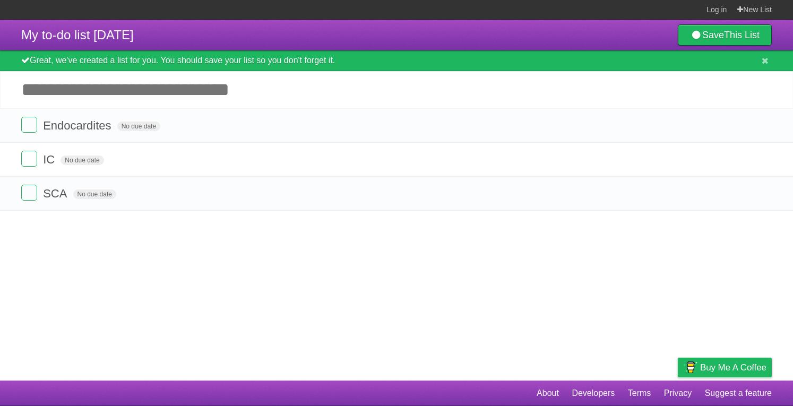  Describe the element at coordinates (738, 393) in the screenshot. I see `a: Suggest a feature` at that location.